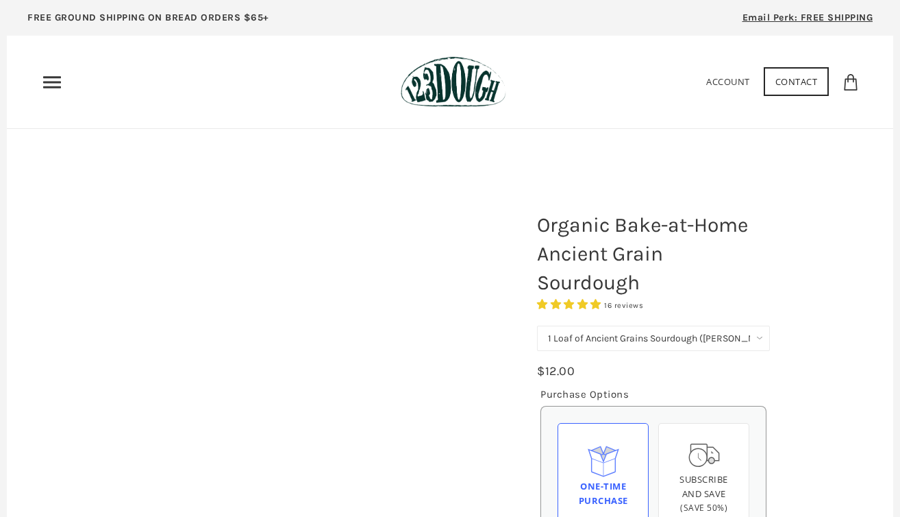 This screenshot has height=517, width=900. Describe the element at coordinates (556, 371) in the screenshot. I see `div: $12.00` at that location.